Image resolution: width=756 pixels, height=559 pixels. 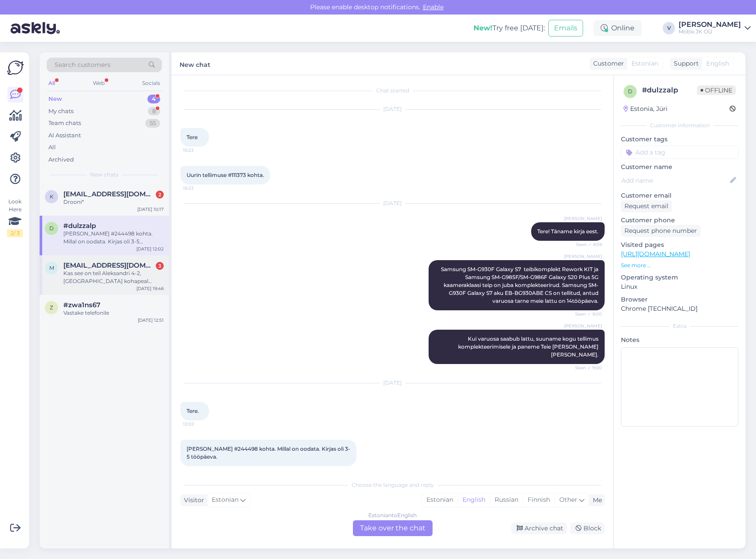 What do you see at coordinates (15, 217) in the screenshot?
I see `div: Look Here` at bounding box center [15, 217].